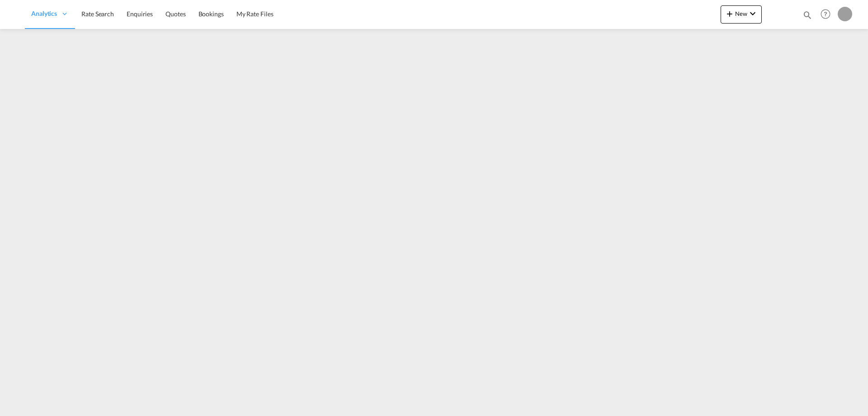 This screenshot has width=868, height=416. What do you see at coordinates (44, 13) in the screenshot?
I see `span: Analytics` at bounding box center [44, 13].